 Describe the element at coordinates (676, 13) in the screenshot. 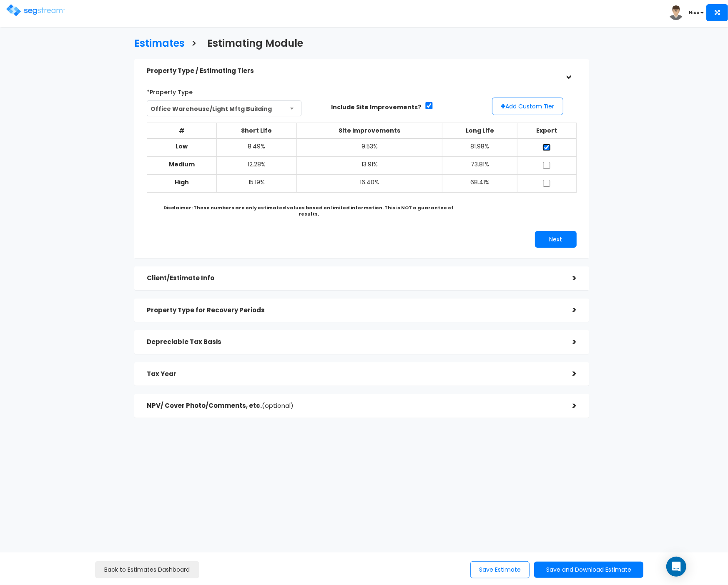

I see `img: avatar.png` at that location.